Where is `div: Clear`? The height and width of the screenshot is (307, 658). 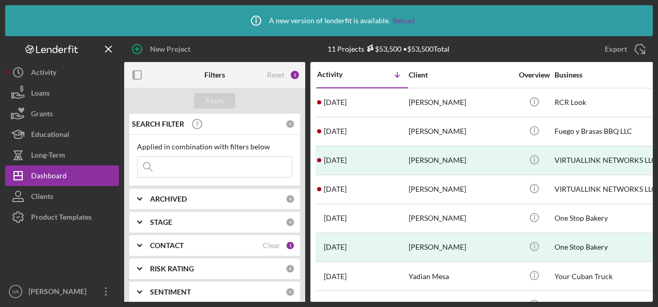
div: Clear is located at coordinates (272, 246).